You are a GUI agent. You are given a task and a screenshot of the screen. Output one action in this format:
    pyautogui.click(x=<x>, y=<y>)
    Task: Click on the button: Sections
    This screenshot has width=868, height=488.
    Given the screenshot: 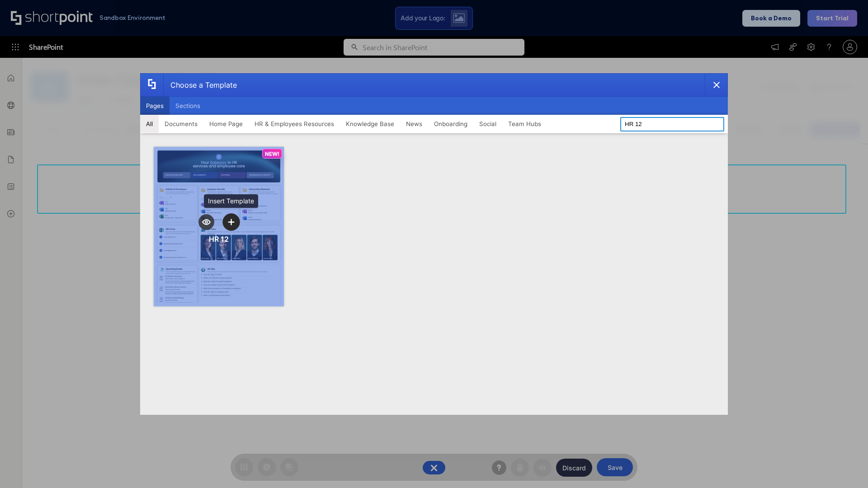 What is the action you would take?
    pyautogui.click(x=188, y=106)
    